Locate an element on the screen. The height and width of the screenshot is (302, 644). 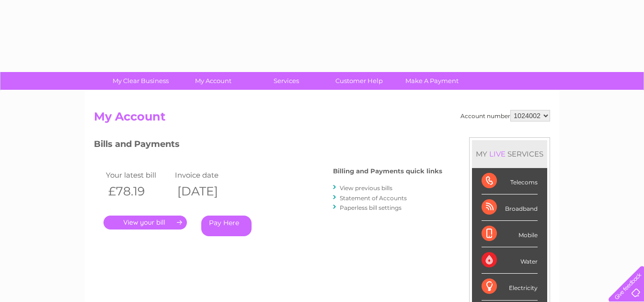
td: Invoice date is located at coordinates (207, 175).